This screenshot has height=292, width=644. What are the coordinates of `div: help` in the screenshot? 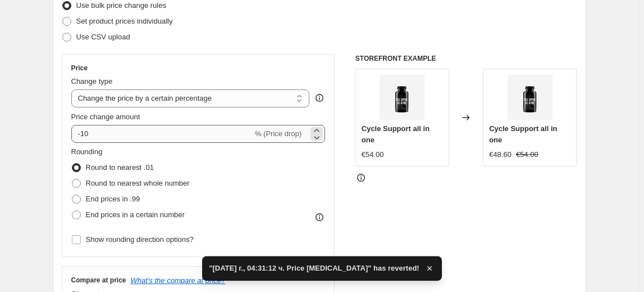 It's located at (320, 98).